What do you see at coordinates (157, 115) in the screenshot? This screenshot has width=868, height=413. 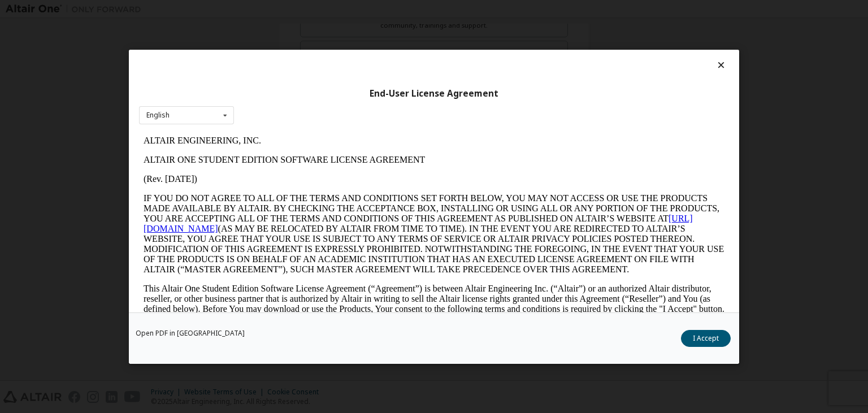 I see `div: English` at bounding box center [157, 115].